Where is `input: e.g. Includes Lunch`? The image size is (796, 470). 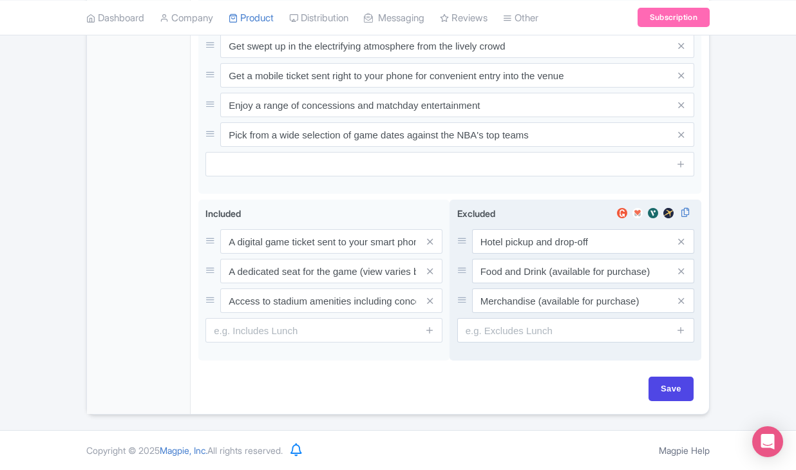 input: e.g. Includes Lunch is located at coordinates (324, 330).